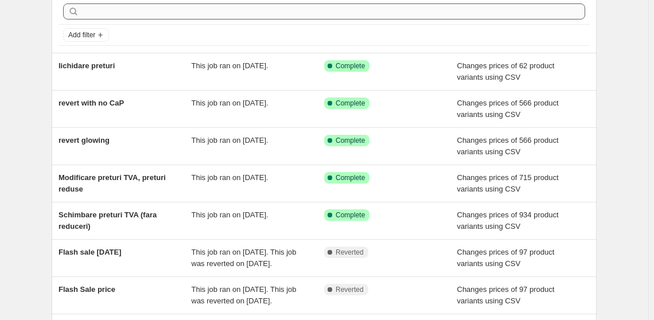 The image size is (654, 320). Describe the element at coordinates (107, 220) in the screenshot. I see `span: Schimbare preturi TVA (fara reduceri)` at that location.